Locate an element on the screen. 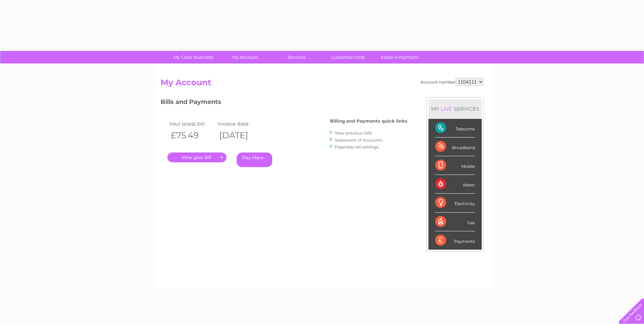 This screenshot has height=324, width=644. td: Invoice date is located at coordinates (240, 124).